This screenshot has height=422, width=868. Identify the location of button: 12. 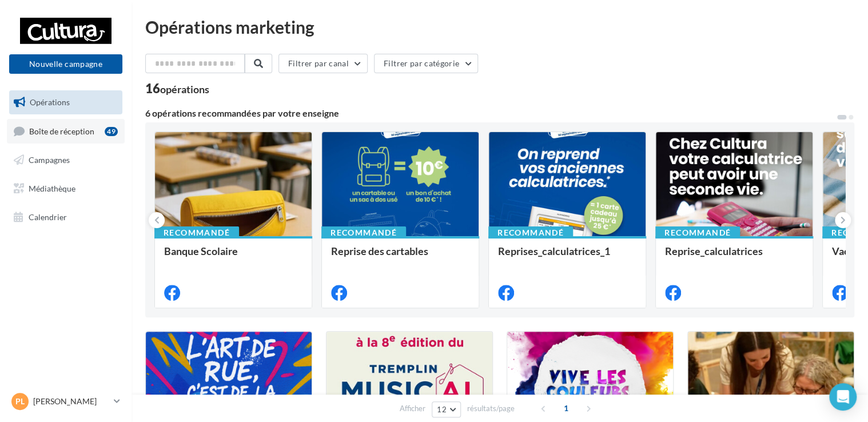
(446, 410).